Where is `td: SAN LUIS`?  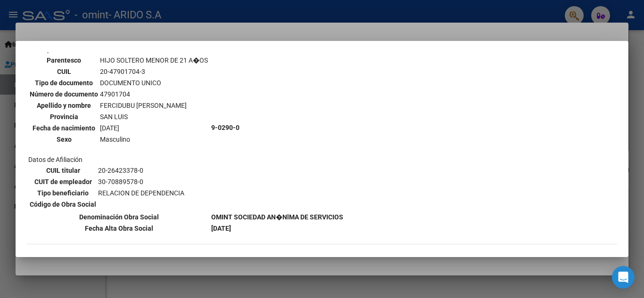
td: SAN LUIS is located at coordinates (153, 117).